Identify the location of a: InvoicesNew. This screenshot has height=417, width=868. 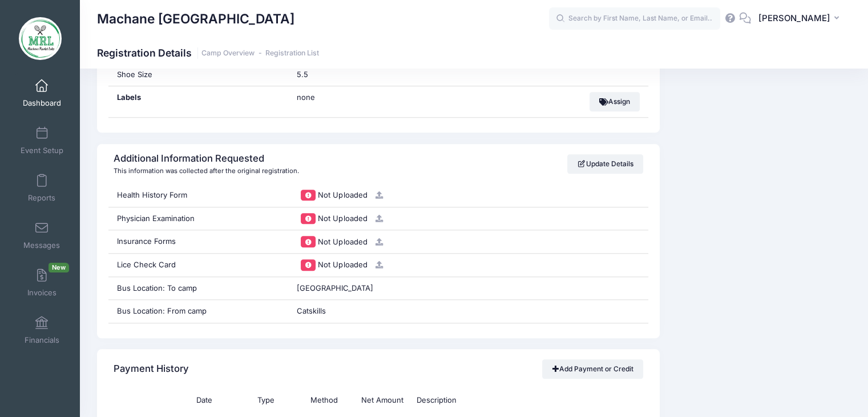
(42, 283).